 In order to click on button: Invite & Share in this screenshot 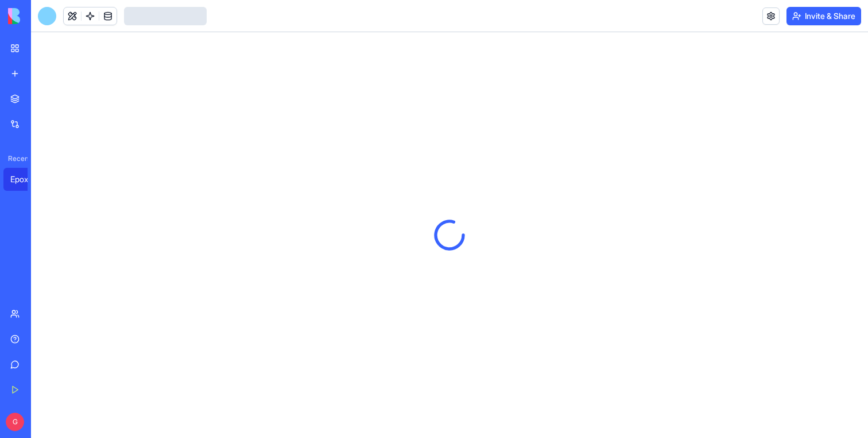, I will do `click(824, 16)`.